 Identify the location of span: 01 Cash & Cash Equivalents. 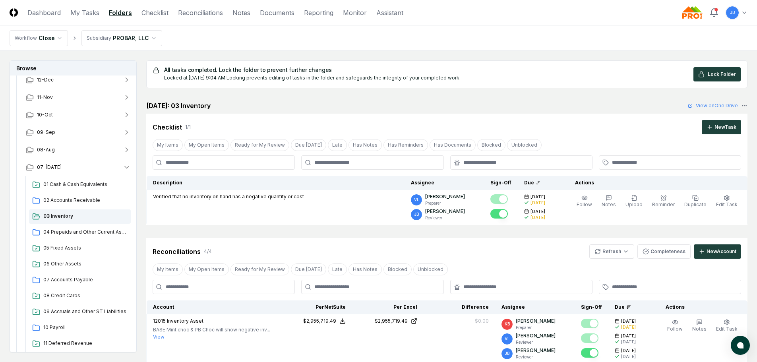
(85, 184).